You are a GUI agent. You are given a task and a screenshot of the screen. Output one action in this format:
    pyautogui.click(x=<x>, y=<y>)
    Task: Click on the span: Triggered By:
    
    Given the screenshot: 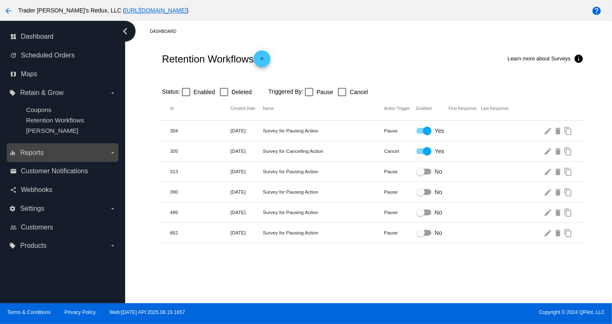 What is the action you would take?
    pyautogui.click(x=286, y=92)
    